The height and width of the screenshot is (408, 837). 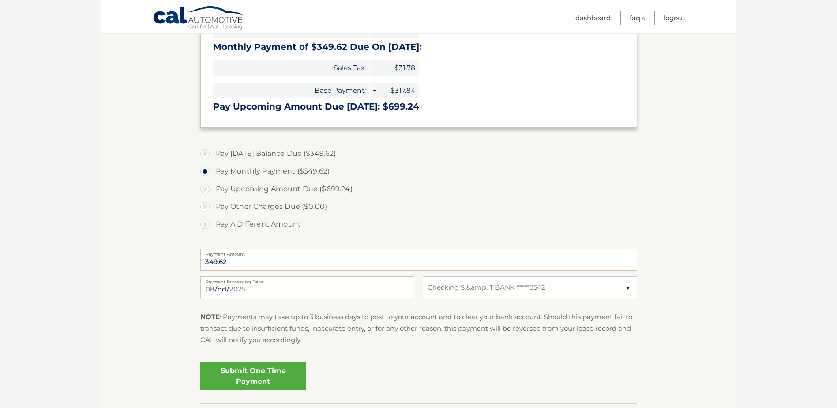 What do you see at coordinates (674, 18) in the screenshot?
I see `a: Logout` at bounding box center [674, 18].